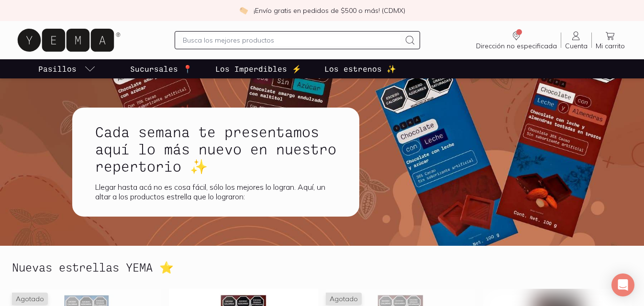 Image resolution: width=644 pixels, height=306 pixels. Describe the element at coordinates (258, 69) in the screenshot. I see `p: Los Imperdibles ⚡️` at that location.